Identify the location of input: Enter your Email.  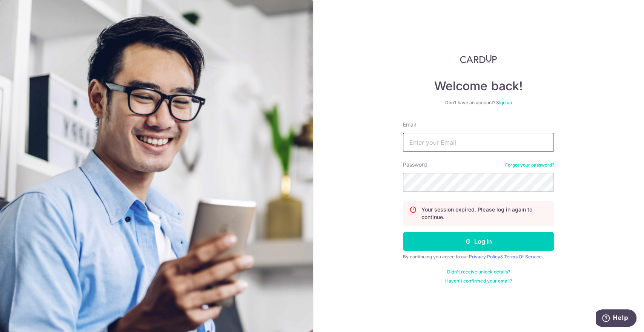
(478, 143).